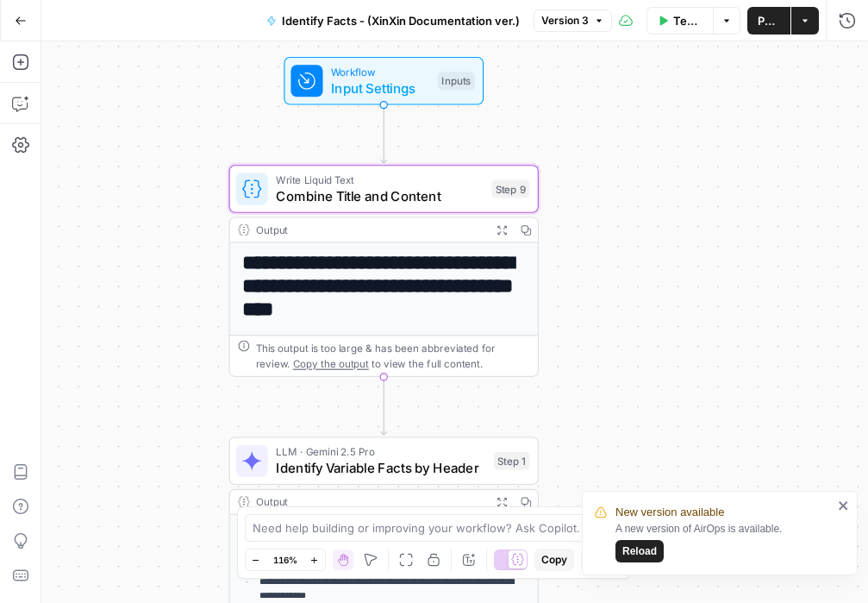 The width and height of the screenshot is (868, 603). I want to click on div: Inputs, so click(456, 80).